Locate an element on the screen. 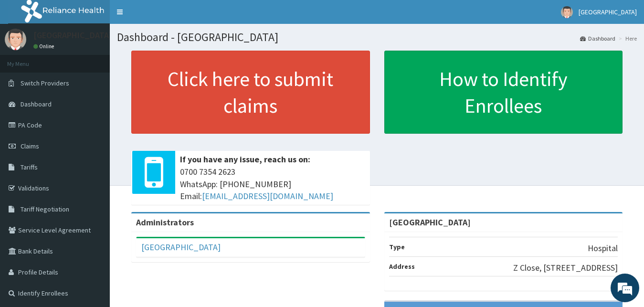 The image size is (644, 307). span: Switch Providers is located at coordinates (45, 83).